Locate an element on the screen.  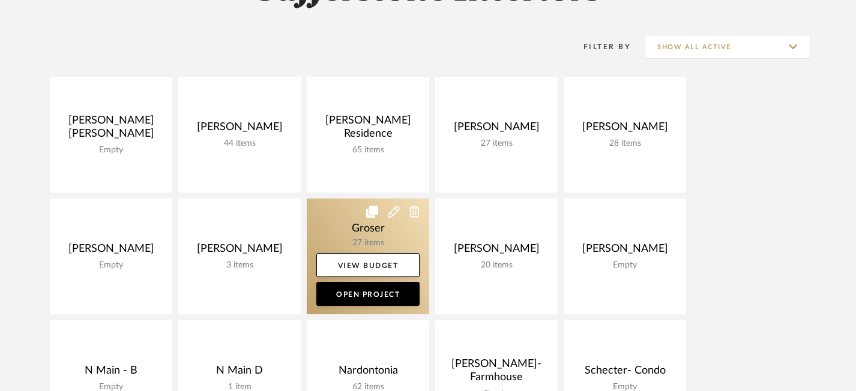
div: Schecter- Condo is located at coordinates (625, 373).